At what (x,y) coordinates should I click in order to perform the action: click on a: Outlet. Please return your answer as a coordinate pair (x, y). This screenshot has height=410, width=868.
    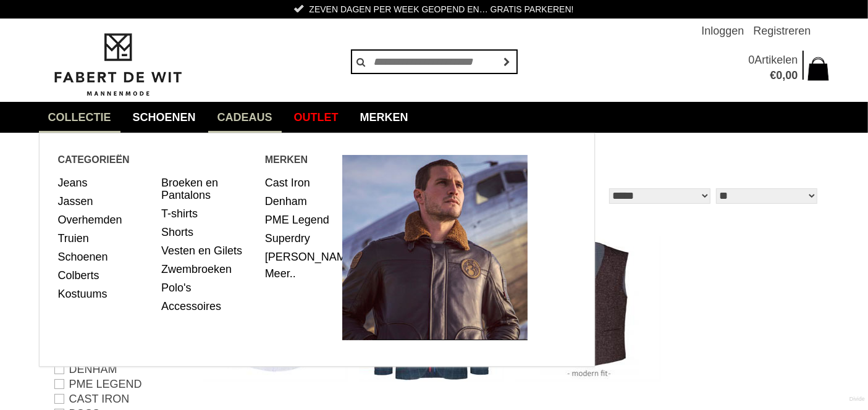
    Looking at the image, I should click on (316, 117).